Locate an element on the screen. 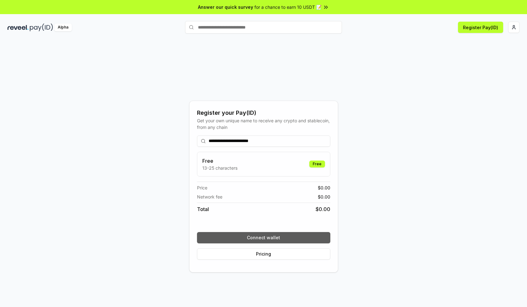  span: Network fee is located at coordinates (210, 197).